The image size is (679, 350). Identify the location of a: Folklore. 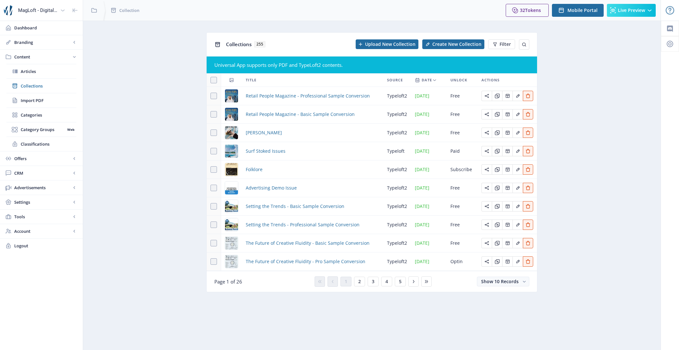
(254, 170).